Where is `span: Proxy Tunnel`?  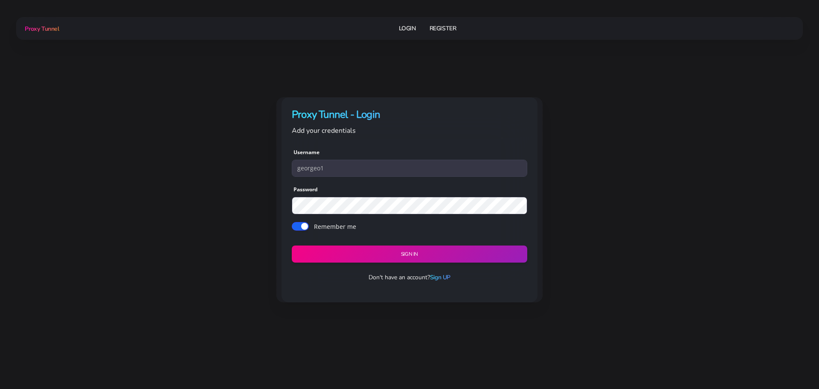
span: Proxy Tunnel is located at coordinates (42, 29).